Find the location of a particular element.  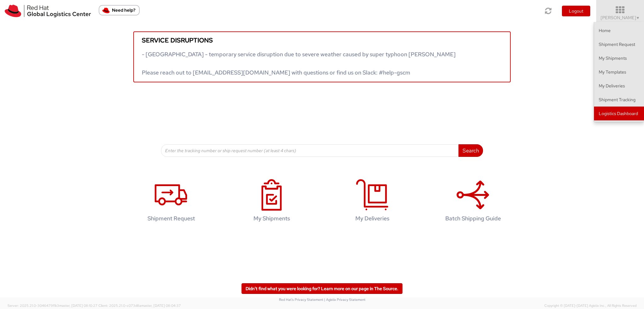

h4: My Shipments is located at coordinates (272, 218).